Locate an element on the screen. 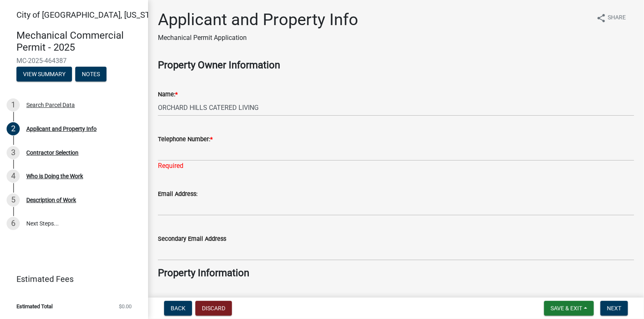 This screenshot has width=644, height=319. span: Back is located at coordinates (178, 308).